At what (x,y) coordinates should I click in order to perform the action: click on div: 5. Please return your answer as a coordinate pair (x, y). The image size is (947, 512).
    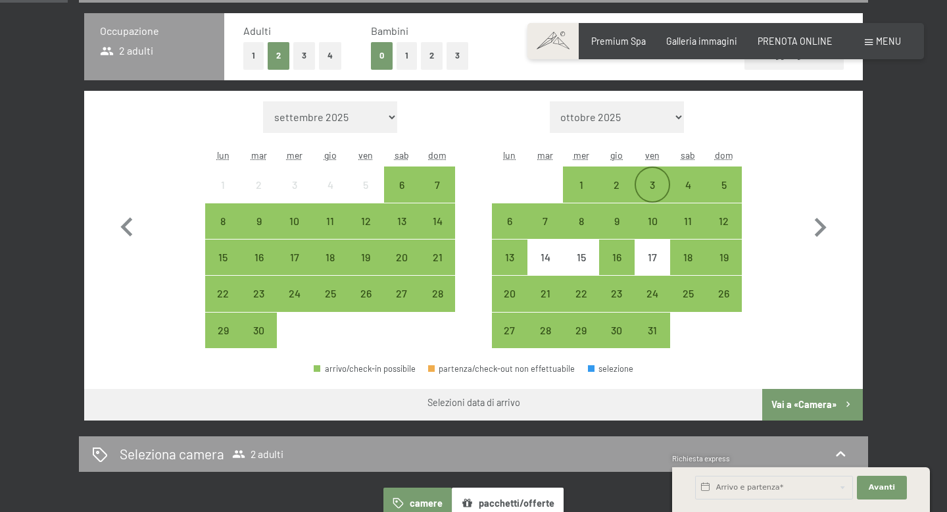
    Looking at the image, I should click on (366, 196).